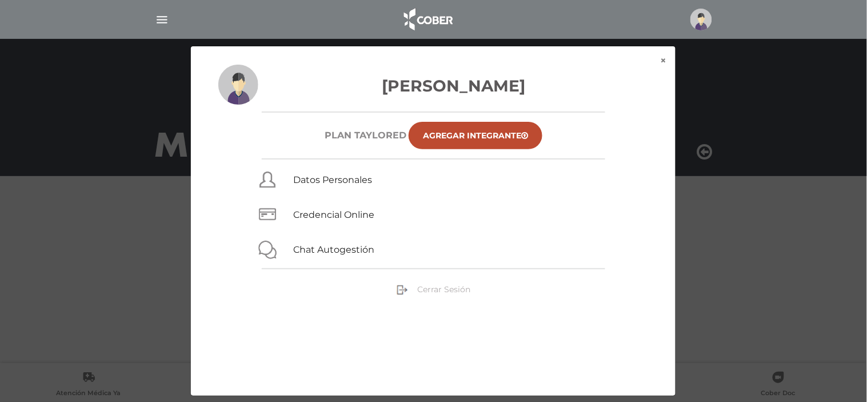 This screenshot has height=402, width=867. I want to click on h6: Plan TAYLORED, so click(365, 135).